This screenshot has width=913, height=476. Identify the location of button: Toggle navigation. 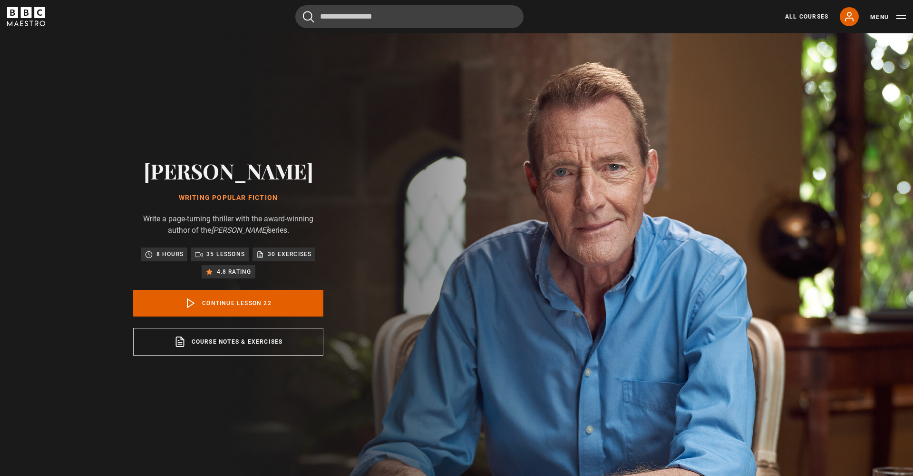
(888, 17).